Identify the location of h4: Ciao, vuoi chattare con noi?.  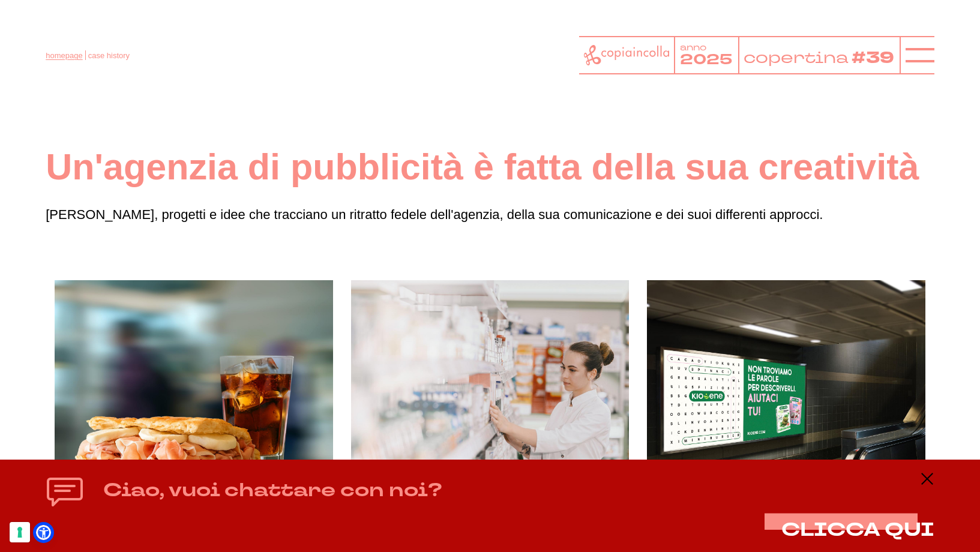
(272, 491).